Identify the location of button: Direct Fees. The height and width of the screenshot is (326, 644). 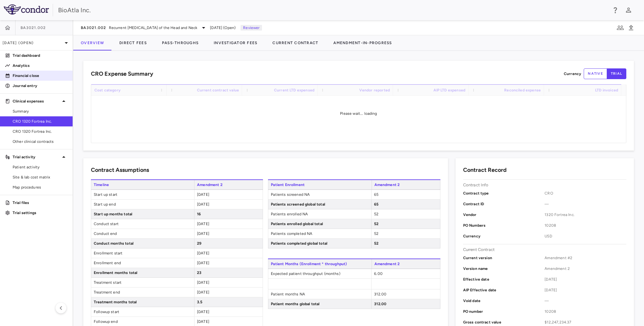
(133, 43).